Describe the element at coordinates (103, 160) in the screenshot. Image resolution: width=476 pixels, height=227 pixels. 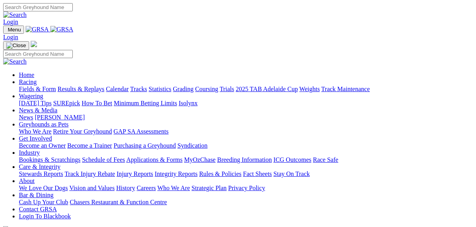
I see `a: Schedule of Fees` at that location.